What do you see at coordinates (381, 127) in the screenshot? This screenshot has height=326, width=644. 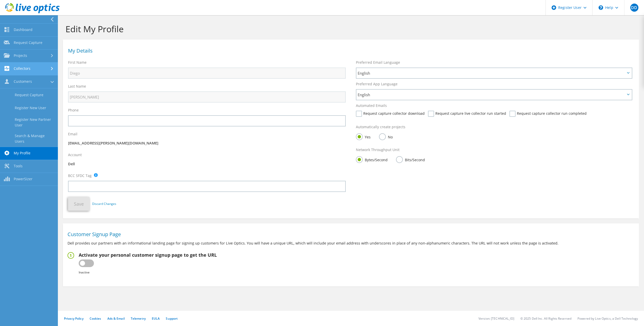 I see `label: Automatically create projects` at bounding box center [381, 127].